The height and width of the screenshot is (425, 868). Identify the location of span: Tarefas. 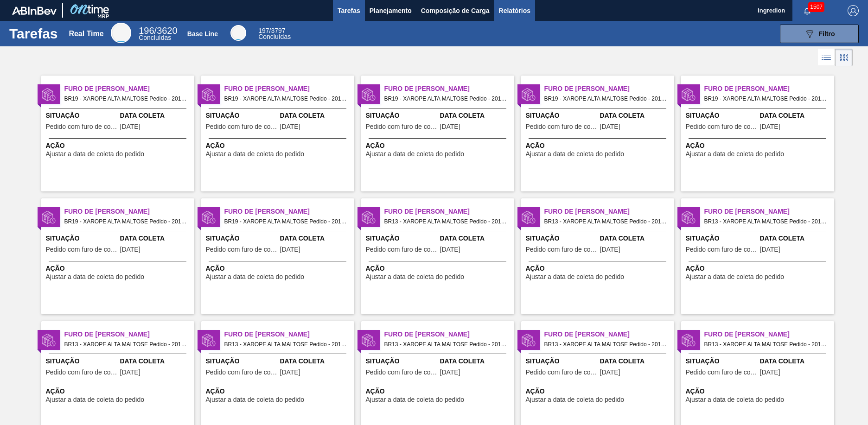
(348, 11).